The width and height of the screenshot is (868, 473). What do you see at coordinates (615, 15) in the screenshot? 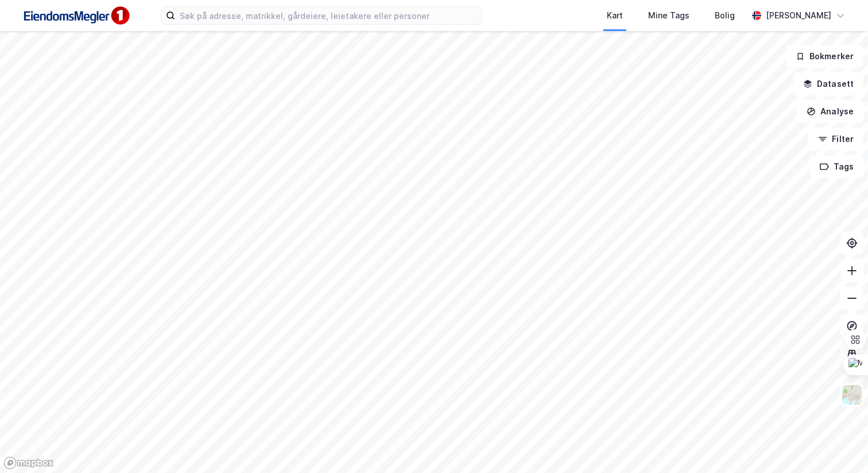
I see `div: Kart` at bounding box center [615, 15].